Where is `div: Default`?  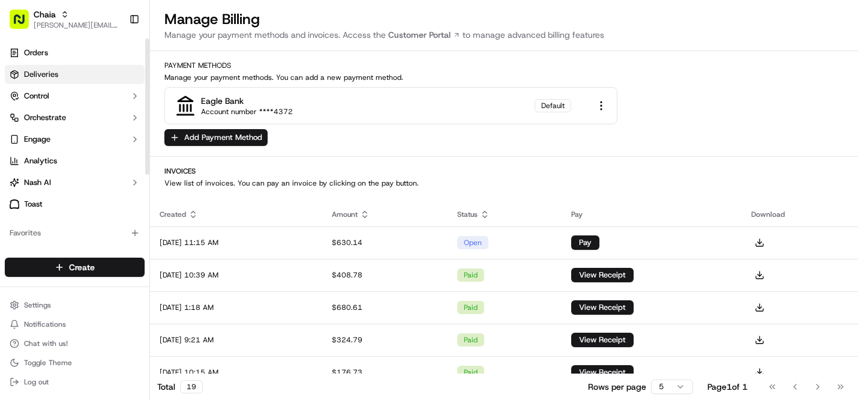
div: Default is located at coordinates (553, 106).